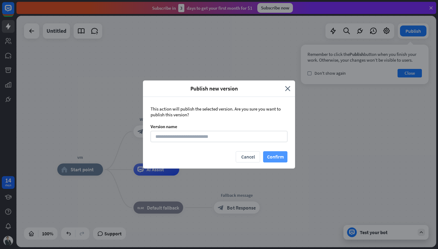 Image resolution: width=438 pixels, height=249 pixels. I want to click on div: Version name, so click(219, 126).